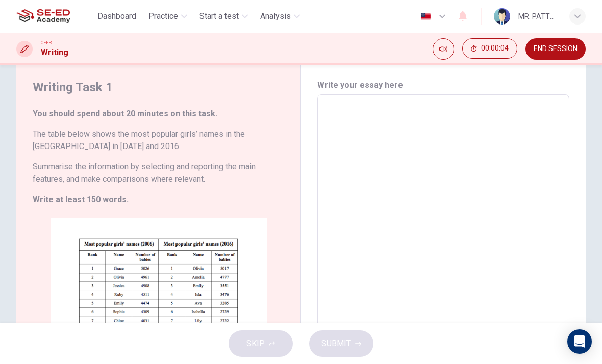  What do you see at coordinates (556, 49) in the screenshot?
I see `span: END SESSION` at bounding box center [556, 49].